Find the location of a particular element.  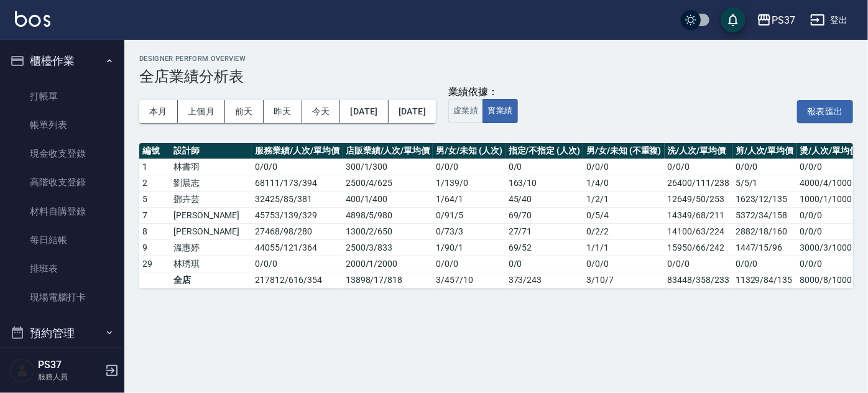

img: Person is located at coordinates (22, 371).